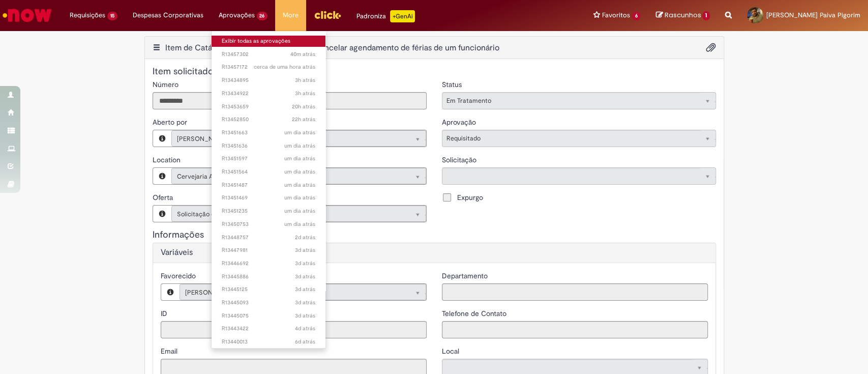 The image size is (868, 374). What do you see at coordinates (163, 214) in the screenshot?
I see `button: Oferta, Visualizar este registro Solicitação de Férias` at bounding box center [163, 214].